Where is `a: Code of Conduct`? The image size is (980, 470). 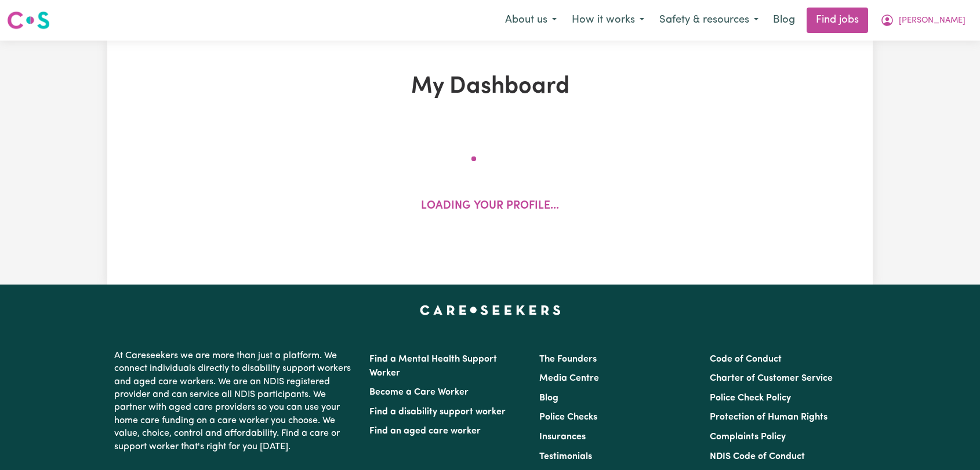
a: Code of Conduct is located at coordinates (746, 359).